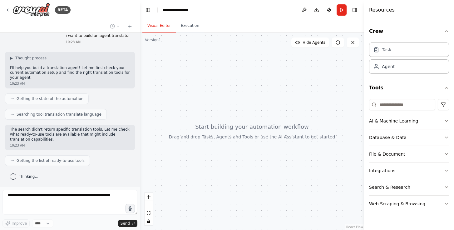 This screenshot has width=454, height=230. Describe the element at coordinates (115, 26) in the screenshot. I see `button: Switch to previous chat` at that location.